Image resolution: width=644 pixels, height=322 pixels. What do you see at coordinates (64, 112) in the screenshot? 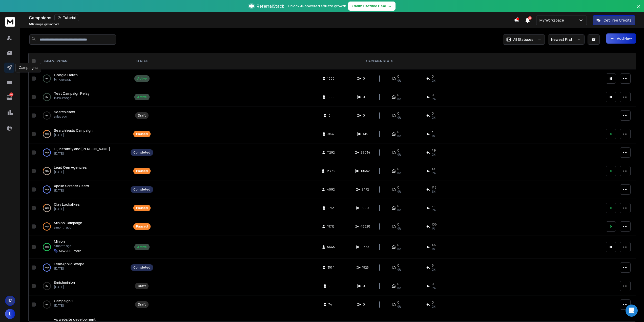
I see `span: Searchleads` at bounding box center [64, 112].